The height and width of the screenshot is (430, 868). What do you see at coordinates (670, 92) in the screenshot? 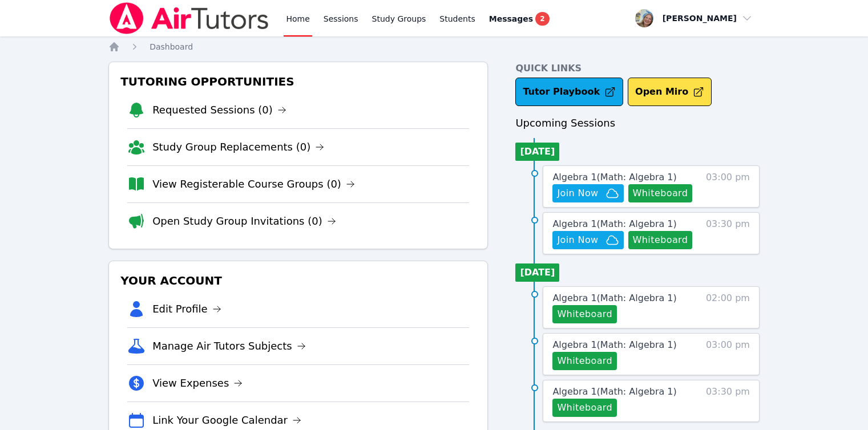
I see `button: Open Miro` at bounding box center [670, 92].